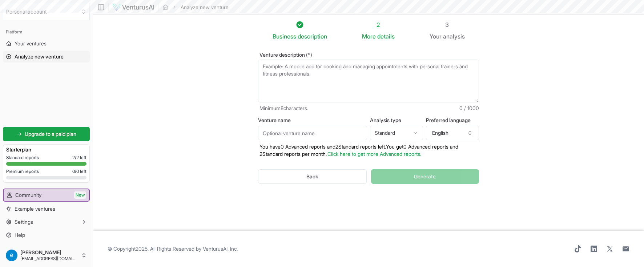 The height and width of the screenshot is (267, 644). I want to click on a: VenturusAI, Inc, so click(219, 248).